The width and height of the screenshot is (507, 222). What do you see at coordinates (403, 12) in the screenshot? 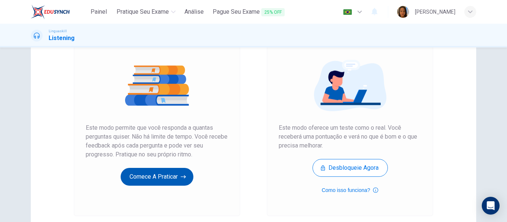
I see `img: Profile picture` at bounding box center [403, 12].